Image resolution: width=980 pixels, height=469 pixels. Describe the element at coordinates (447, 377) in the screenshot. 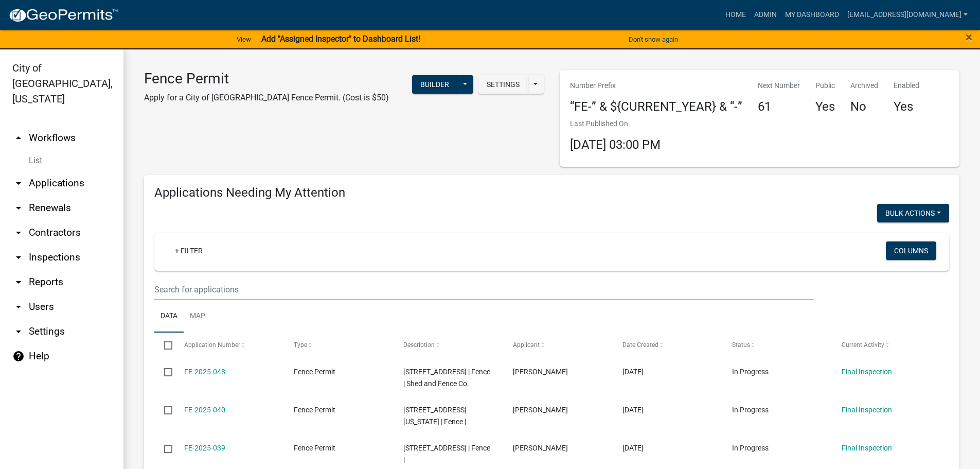

I see `span: 924 JEFFERSON ST N | Fence | Shed and Fence Co.` at that location.